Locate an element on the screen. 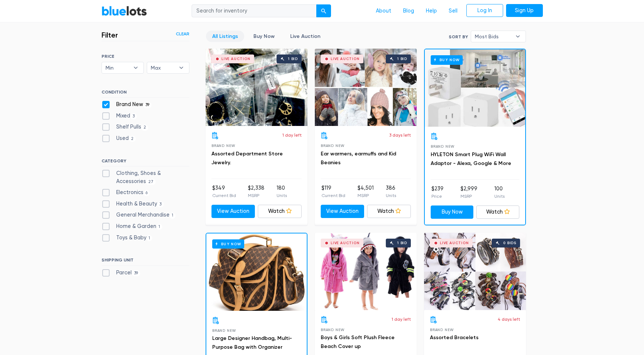 The height and width of the screenshot is (355, 644). p: 4 days left is located at coordinates (509, 319).